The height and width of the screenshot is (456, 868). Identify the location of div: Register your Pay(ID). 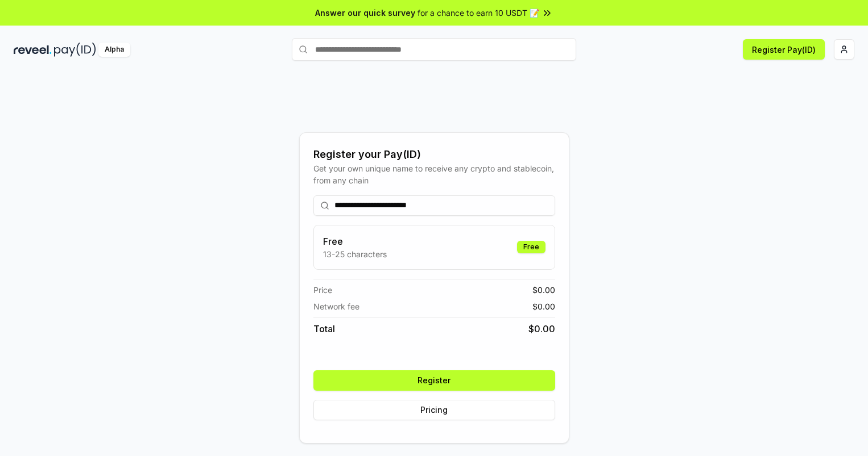
(434, 154).